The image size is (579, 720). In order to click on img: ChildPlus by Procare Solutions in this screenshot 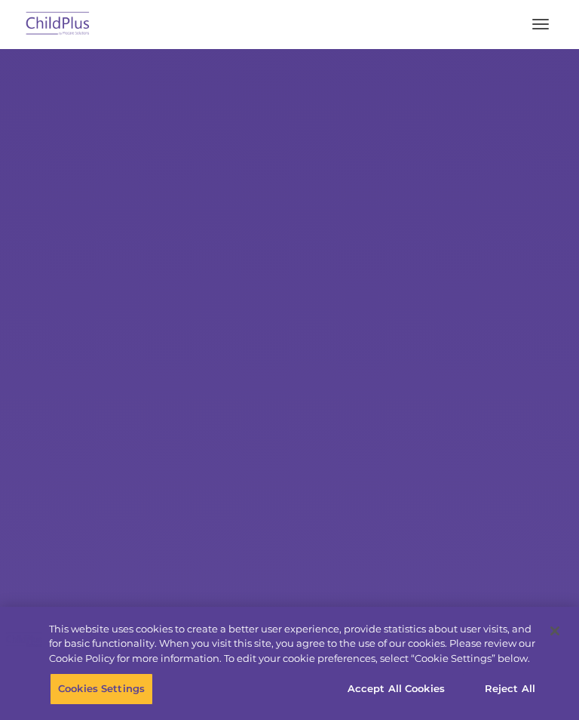, I will do `click(58, 24)`.